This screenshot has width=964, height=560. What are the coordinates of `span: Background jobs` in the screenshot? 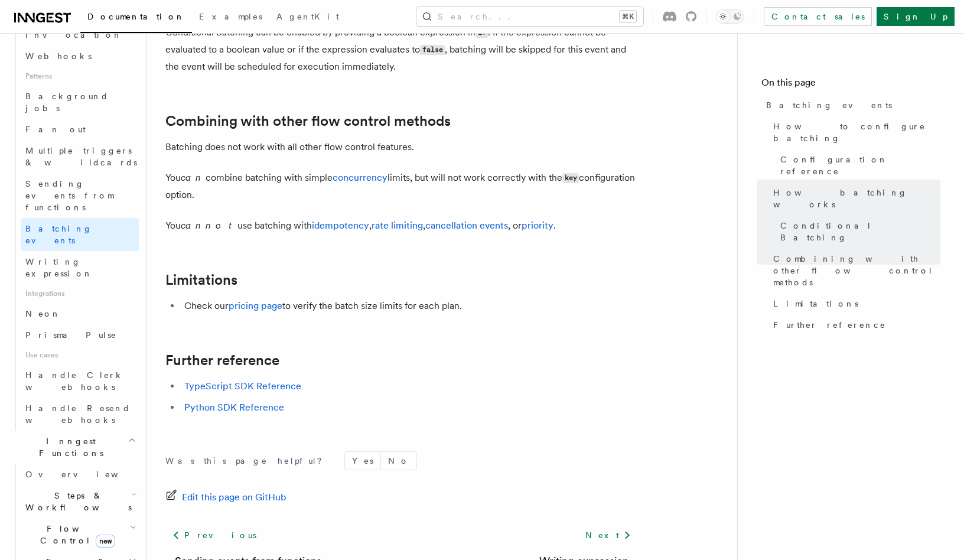 It's located at (67, 103).